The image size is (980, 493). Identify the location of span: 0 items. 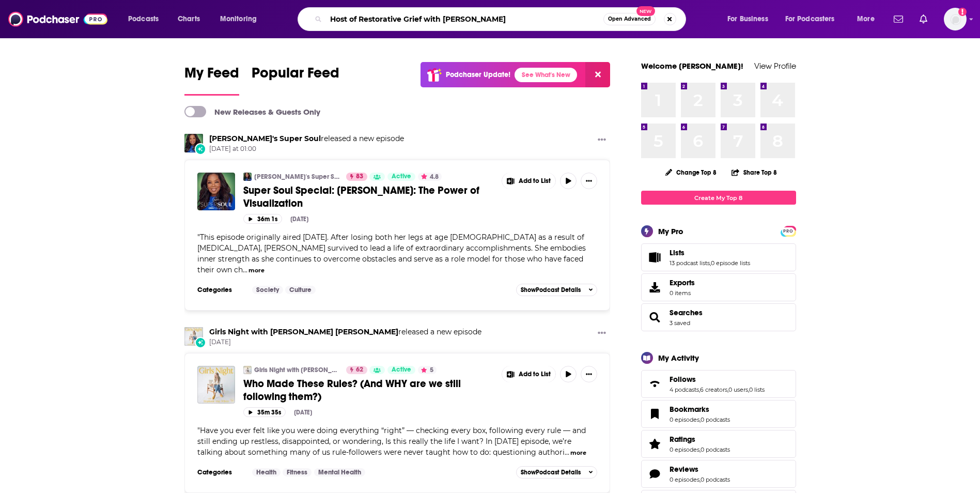
(682, 293).